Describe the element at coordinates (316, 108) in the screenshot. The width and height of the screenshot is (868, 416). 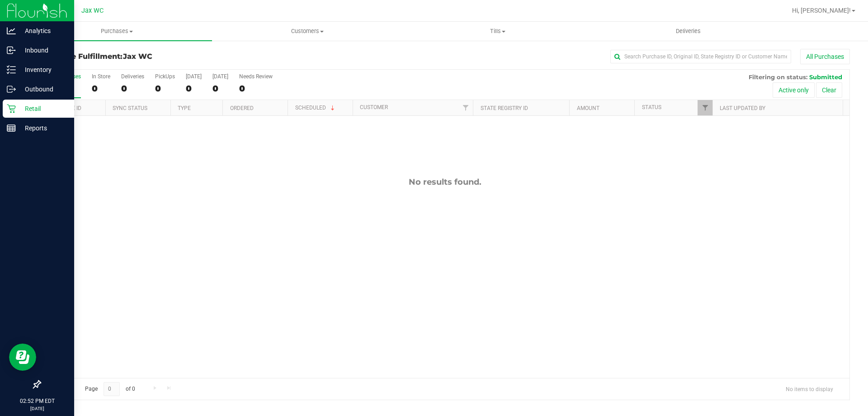
I see `a: Scheduled` at that location.